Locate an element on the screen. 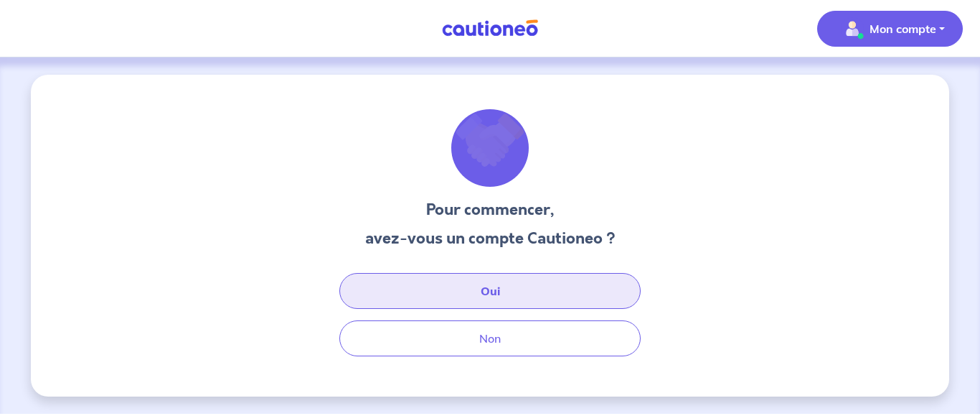 The height and width of the screenshot is (416, 980). p: Mon compte is located at coordinates (903, 29).